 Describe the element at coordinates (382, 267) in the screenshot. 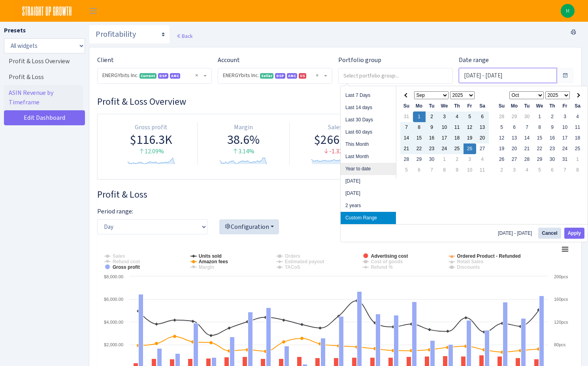

I see `tspan: Refund %` at that location.